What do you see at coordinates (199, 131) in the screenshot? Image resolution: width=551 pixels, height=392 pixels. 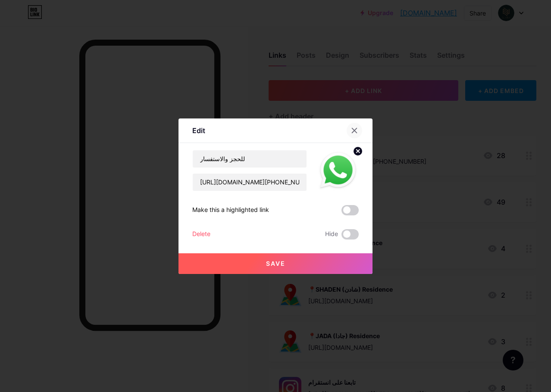 I see `div: Edit` at bounding box center [199, 131].